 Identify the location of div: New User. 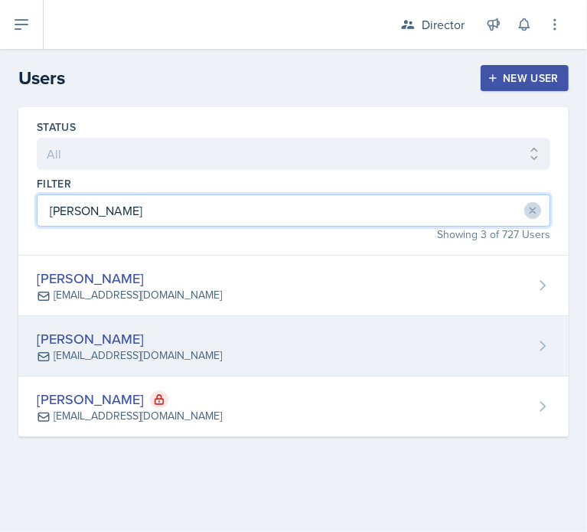
(524, 78).